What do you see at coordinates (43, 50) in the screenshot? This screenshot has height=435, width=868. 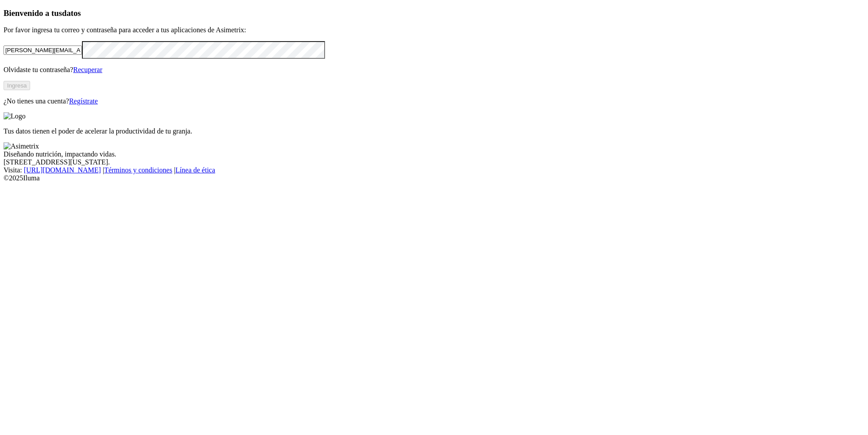 I see `input: Tu correo` at bounding box center [43, 50].